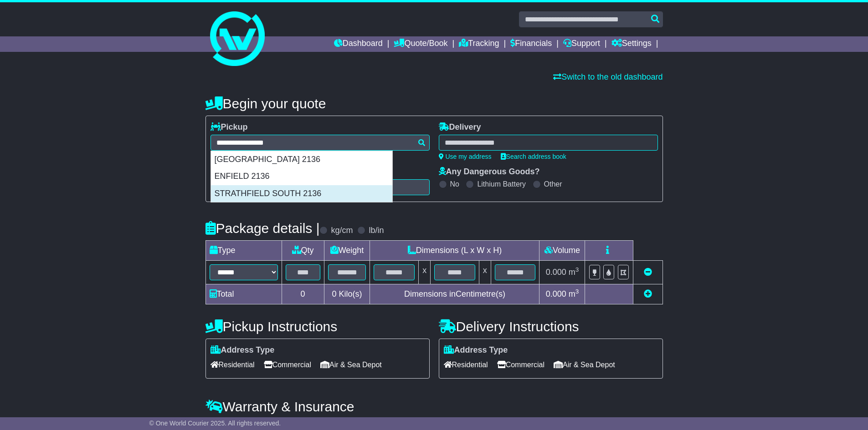  What do you see at coordinates (434, 407) in the screenshot?
I see `h4: Warranty & Insurance` at bounding box center [434, 407].